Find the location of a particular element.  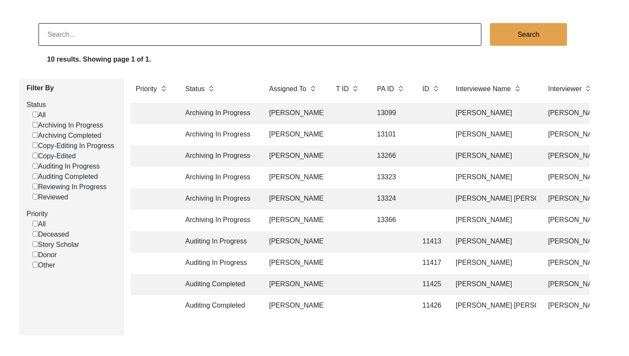

label: Reviewed is located at coordinates (50, 197).